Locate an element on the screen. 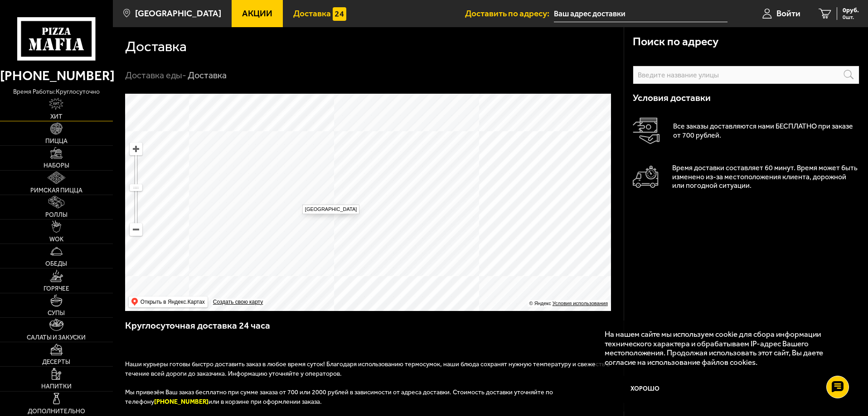 Image resolution: width=868 pixels, height=416 pixels. img: 15daf4d41897b9f0e9f617042186c801.svg is located at coordinates (340, 14).